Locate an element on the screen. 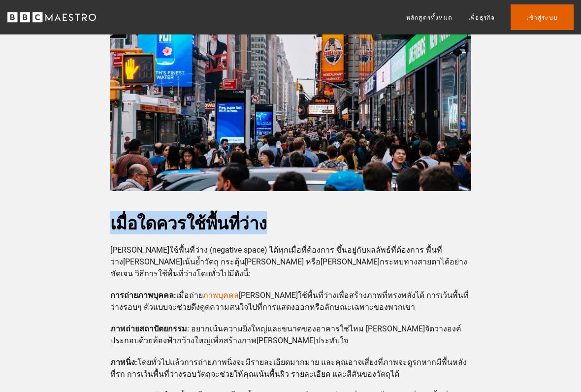 This screenshot has width=581, height=392. a: บีบีซี มาเอสโตร is located at coordinates (51, 17).